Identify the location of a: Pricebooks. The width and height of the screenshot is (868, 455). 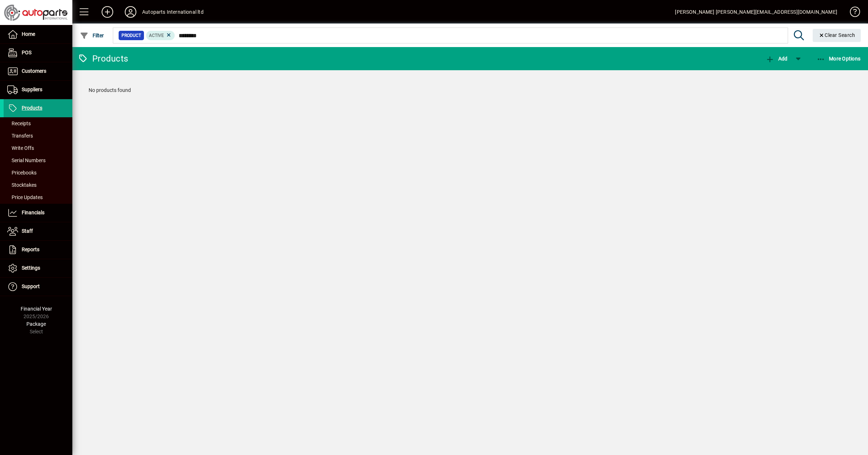
(38, 172).